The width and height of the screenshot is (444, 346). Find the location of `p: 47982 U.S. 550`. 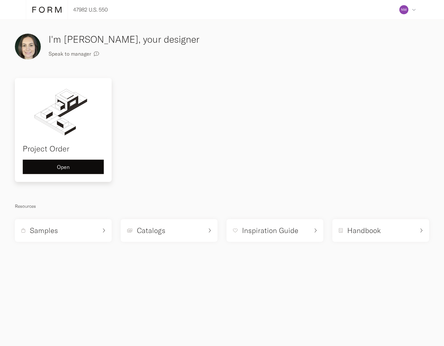

p: 47982 U.S. 550 is located at coordinates (90, 10).